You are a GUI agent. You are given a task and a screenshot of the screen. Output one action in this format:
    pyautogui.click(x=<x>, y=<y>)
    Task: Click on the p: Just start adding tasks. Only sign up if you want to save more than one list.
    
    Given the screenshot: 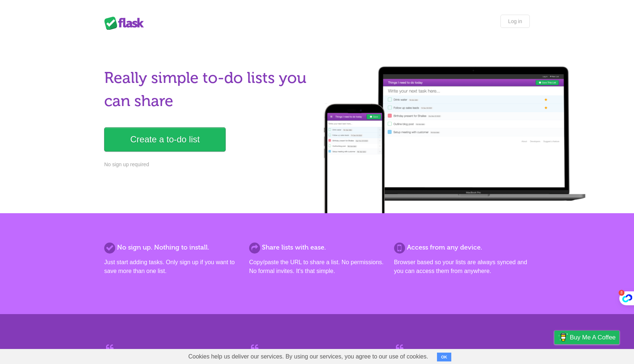 What is the action you would take?
    pyautogui.click(x=172, y=266)
    